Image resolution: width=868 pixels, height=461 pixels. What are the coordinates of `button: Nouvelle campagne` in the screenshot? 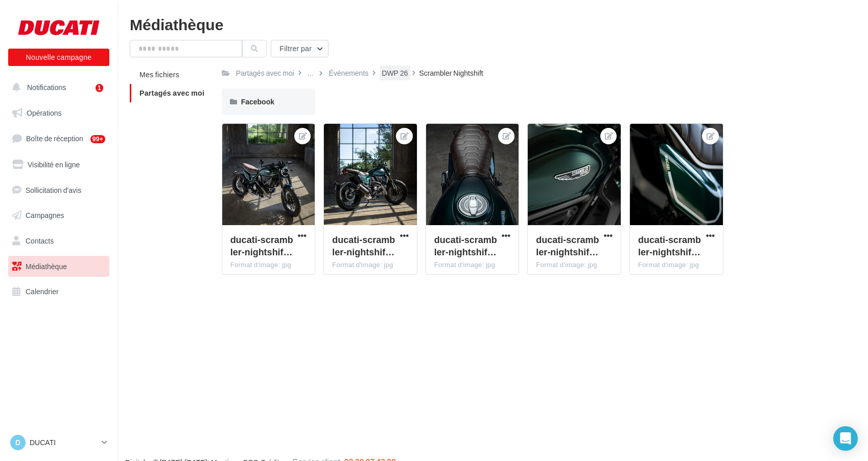 It's located at (59, 57).